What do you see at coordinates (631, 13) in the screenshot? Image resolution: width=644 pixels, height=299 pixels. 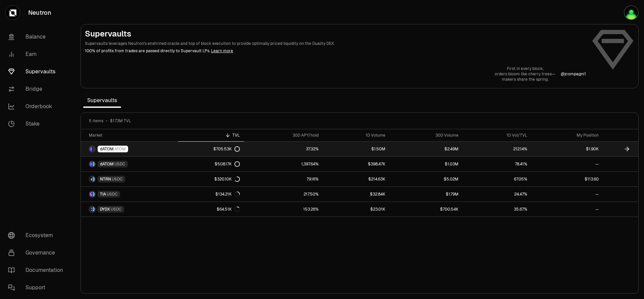 I see `img: Geo Wallet` at bounding box center [631, 13].